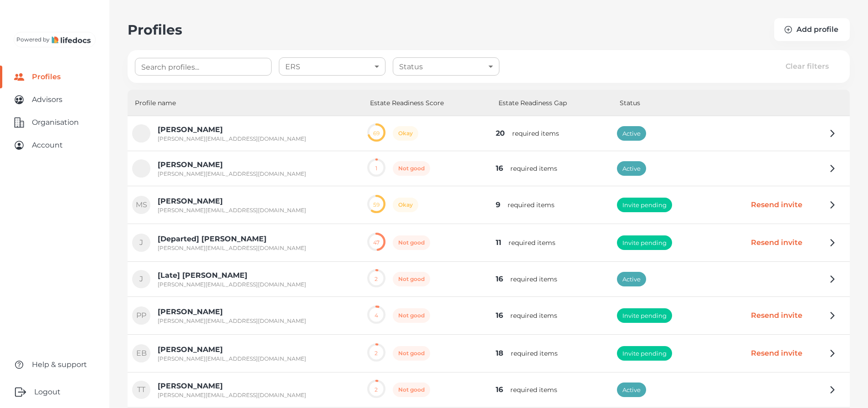  Describe the element at coordinates (812, 30) in the screenshot. I see `button: add-a-profile` at that location.